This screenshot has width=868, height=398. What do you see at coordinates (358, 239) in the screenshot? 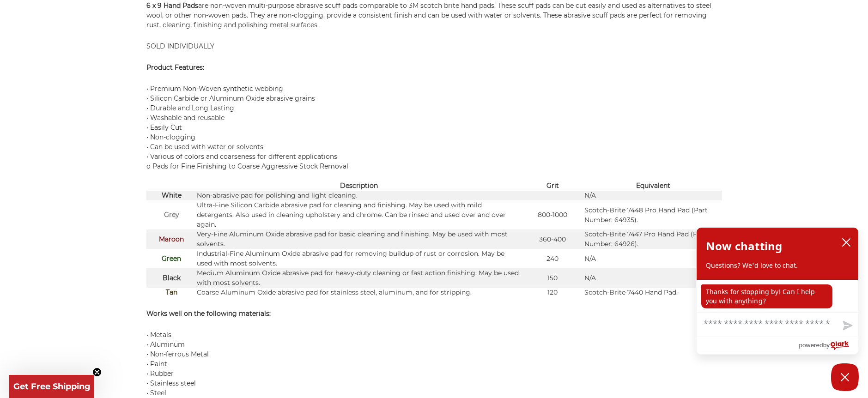
I see `td: Very-Fine Aluminum Oxide abrasive pad for basic cleaning and finishing. May be used with most sol...` at bounding box center [358, 239].